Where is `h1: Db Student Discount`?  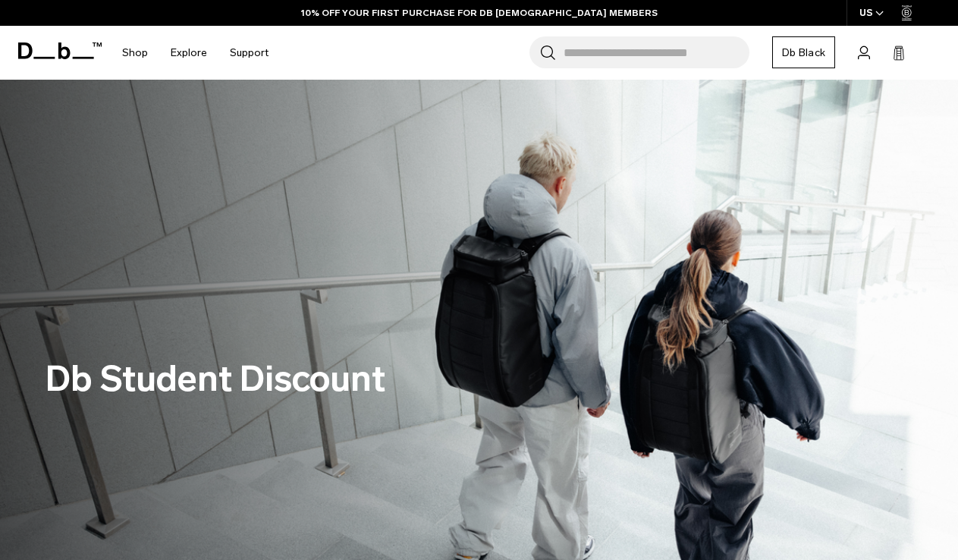 h1: Db Student Discount is located at coordinates (215, 379).